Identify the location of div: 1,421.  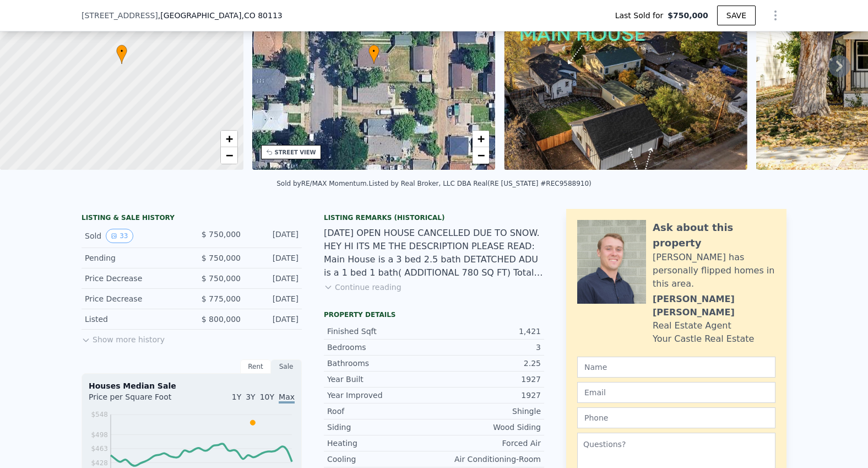
(487, 332).